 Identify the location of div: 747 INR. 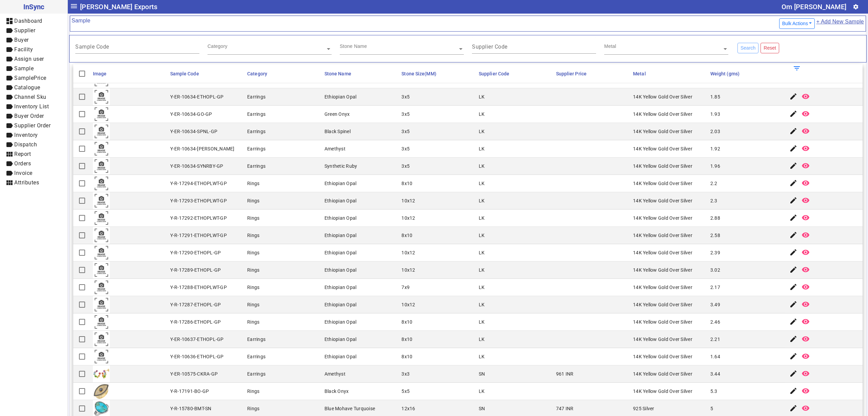
(565, 408).